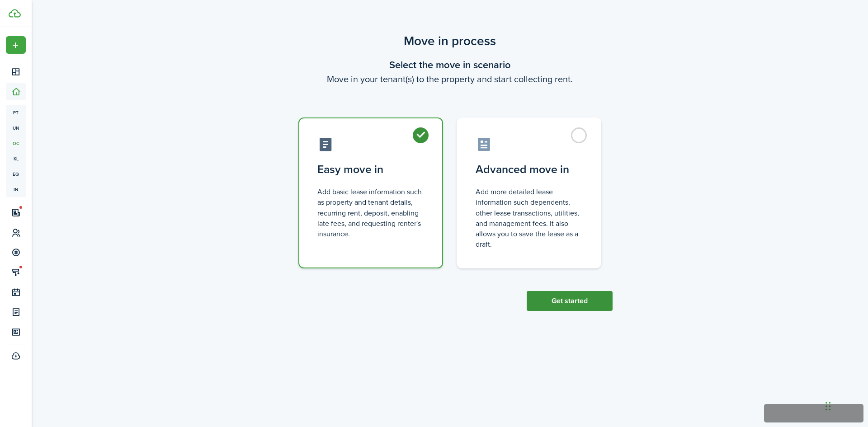 This screenshot has width=868, height=427. What do you see at coordinates (16, 143) in the screenshot?
I see `a: oc` at bounding box center [16, 143].